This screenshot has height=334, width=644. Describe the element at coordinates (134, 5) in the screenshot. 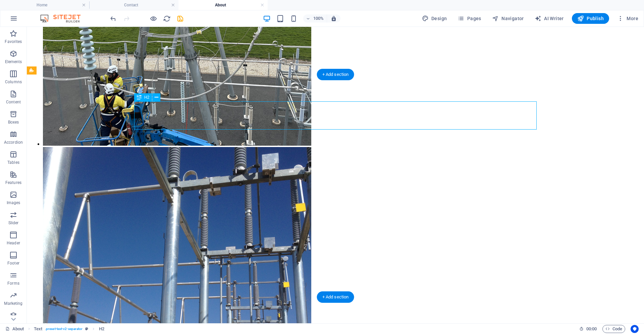

I see `h4: Contact` at that location.